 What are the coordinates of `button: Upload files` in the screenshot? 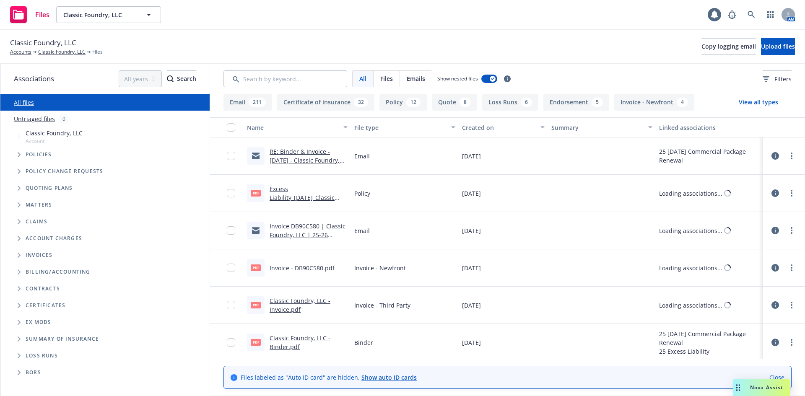 It's located at (778, 47).